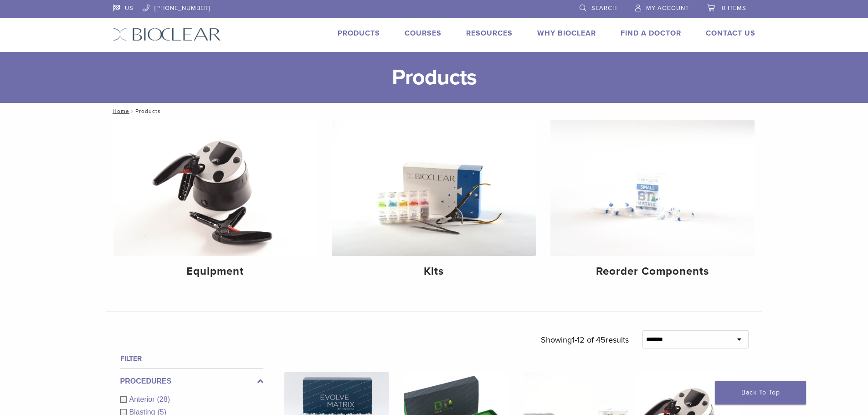 The image size is (868, 415). What do you see at coordinates (143, 399) in the screenshot?
I see `span: Anterior` at bounding box center [143, 399].